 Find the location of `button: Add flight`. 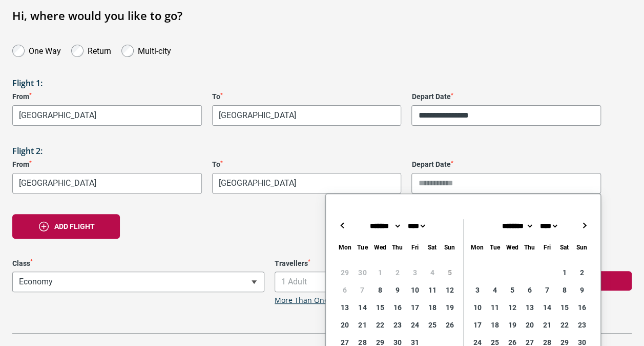

button: Add flight is located at coordinates (66, 227).